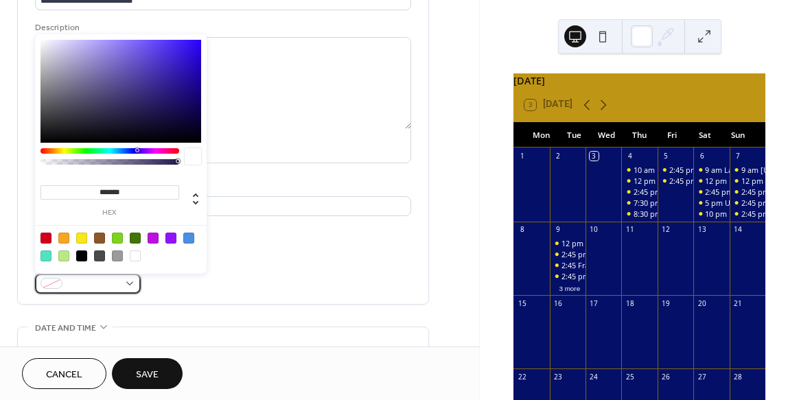 This screenshot has width=799, height=400. I want to click on div: 2:45 pm Germany vs. Northern Ireland, so click(748, 192).